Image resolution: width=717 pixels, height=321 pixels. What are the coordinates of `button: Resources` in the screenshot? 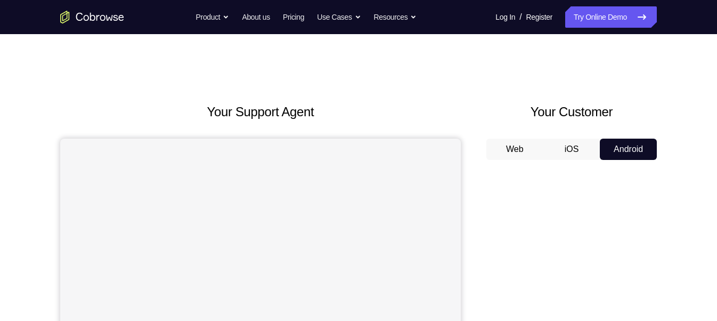 It's located at (395, 17).